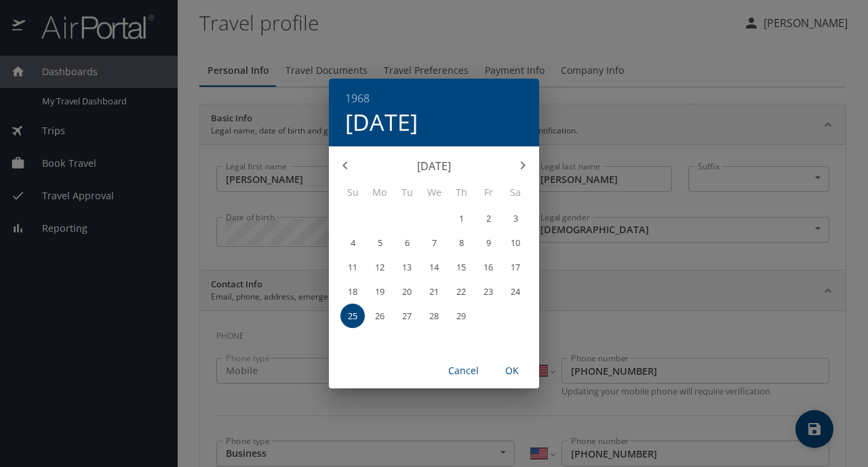 Image resolution: width=868 pixels, height=467 pixels. Describe the element at coordinates (434, 315) in the screenshot. I see `button: 28` at that location.